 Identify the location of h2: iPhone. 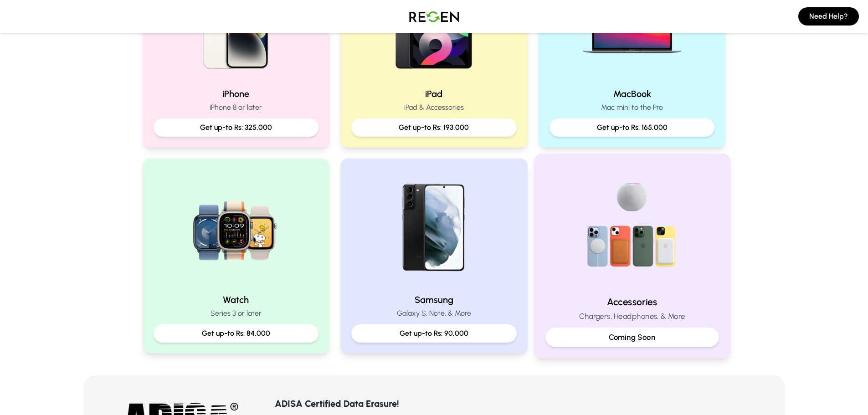
(236, 94).